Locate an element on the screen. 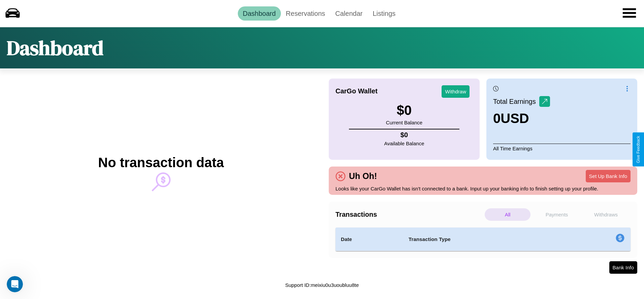 Image resolution: width=644 pixels, height=299 pixels. button: Withdraw is located at coordinates (455, 91).